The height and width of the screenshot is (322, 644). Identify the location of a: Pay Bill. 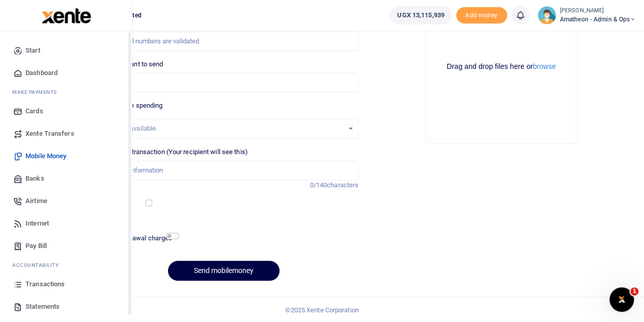
(66, 246).